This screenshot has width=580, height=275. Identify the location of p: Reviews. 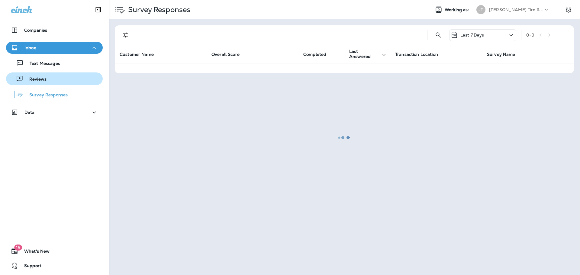
(35, 79).